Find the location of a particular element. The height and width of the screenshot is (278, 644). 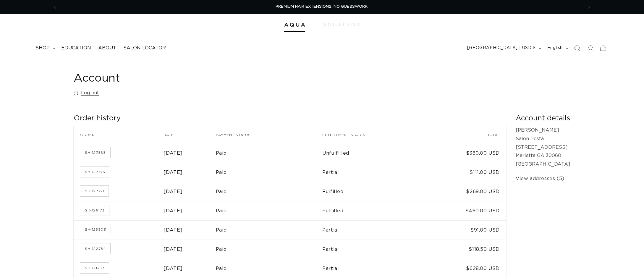

button: Next announcement is located at coordinates (589, 7).